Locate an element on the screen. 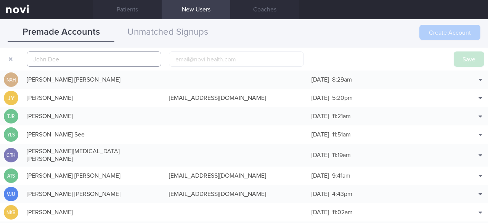  input: John Doe is located at coordinates (94, 59).